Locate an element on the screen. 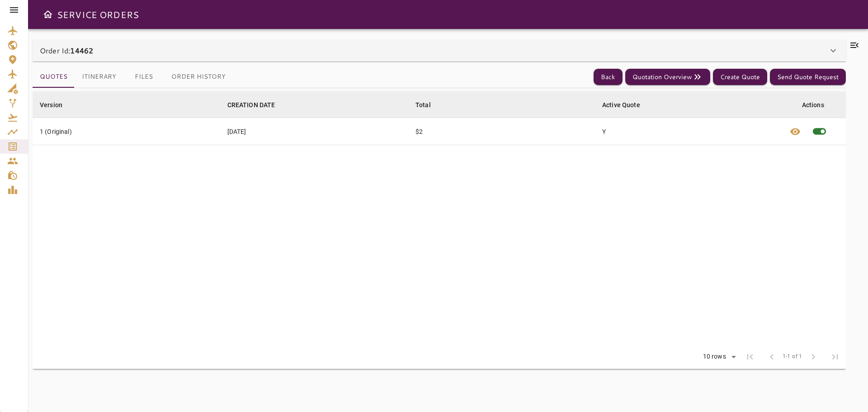  td: Y is located at coordinates (689, 131).